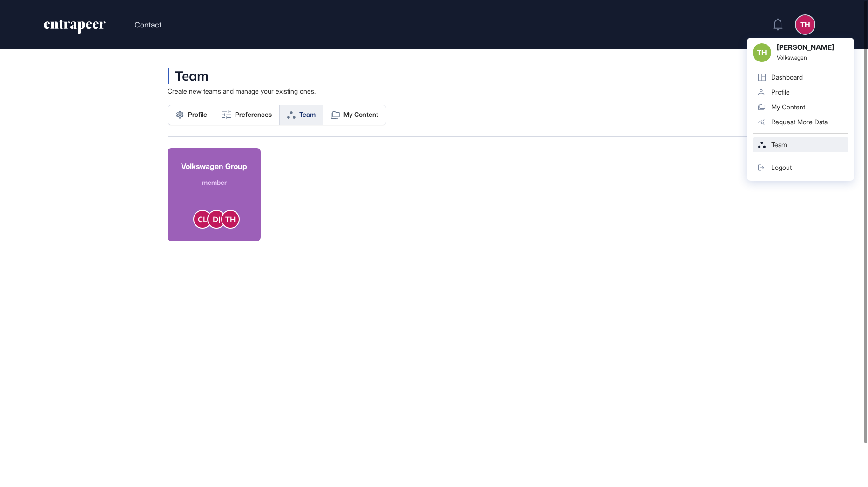 The image size is (868, 487). I want to click on span: Team, so click(307, 114).